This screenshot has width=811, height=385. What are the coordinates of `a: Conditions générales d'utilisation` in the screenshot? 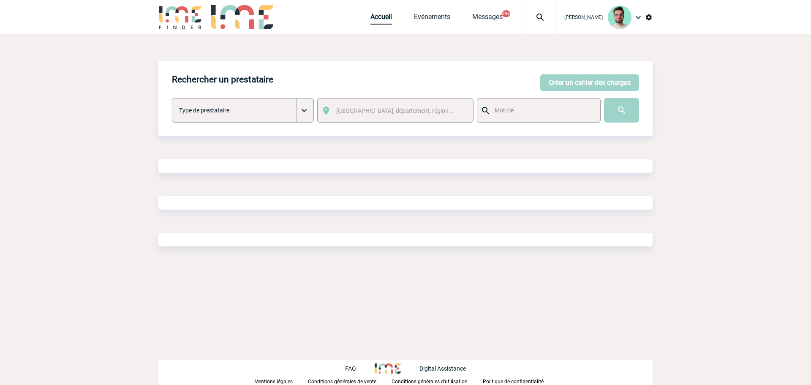 It's located at (437, 381).